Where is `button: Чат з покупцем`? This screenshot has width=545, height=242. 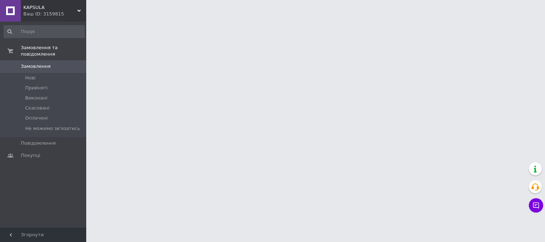
button: Чат з покупцем is located at coordinates (536, 206).